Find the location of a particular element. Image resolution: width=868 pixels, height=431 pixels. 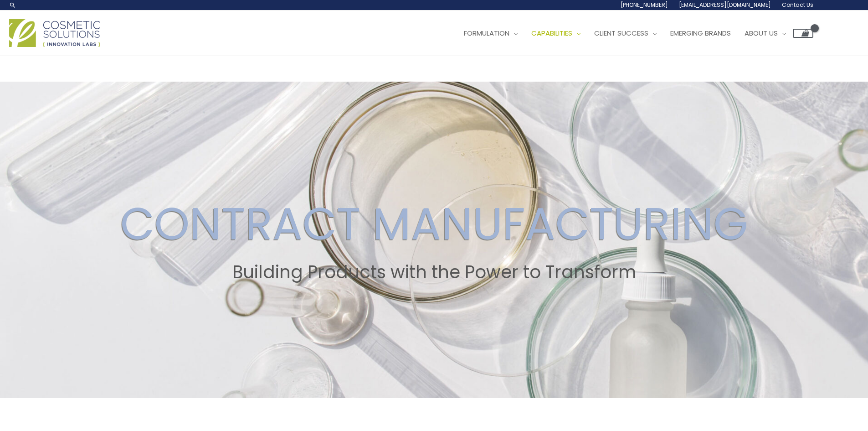

span: Client Success is located at coordinates (621, 33).